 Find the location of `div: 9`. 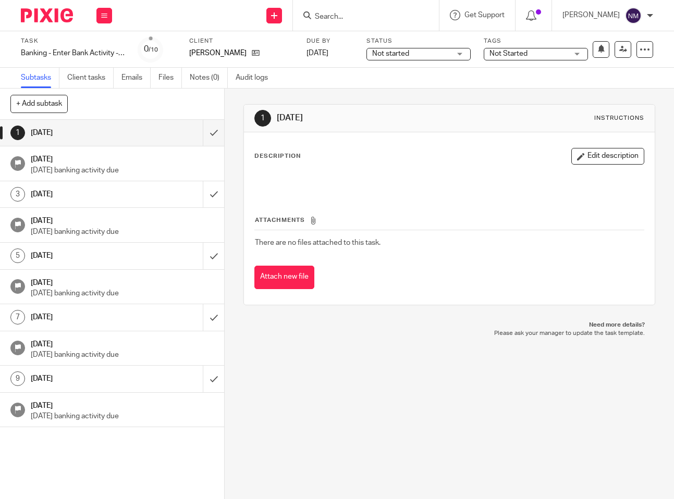

div: 9 is located at coordinates (18, 379).